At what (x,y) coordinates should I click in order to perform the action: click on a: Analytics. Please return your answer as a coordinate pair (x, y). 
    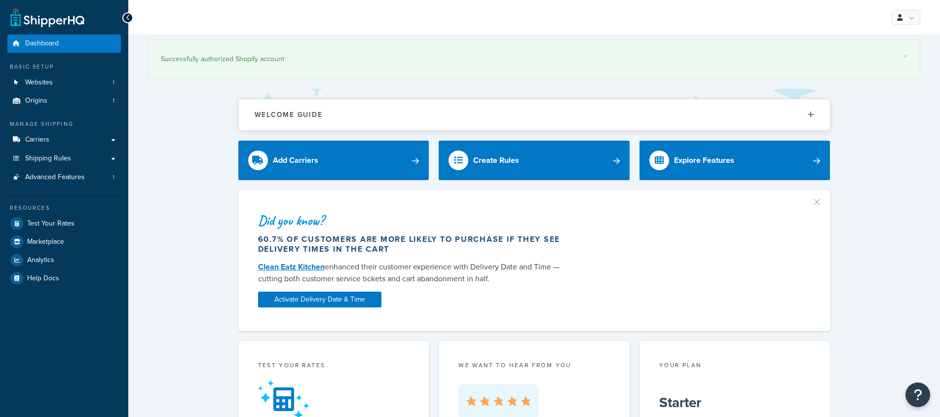
    Looking at the image, I should click on (64, 260).